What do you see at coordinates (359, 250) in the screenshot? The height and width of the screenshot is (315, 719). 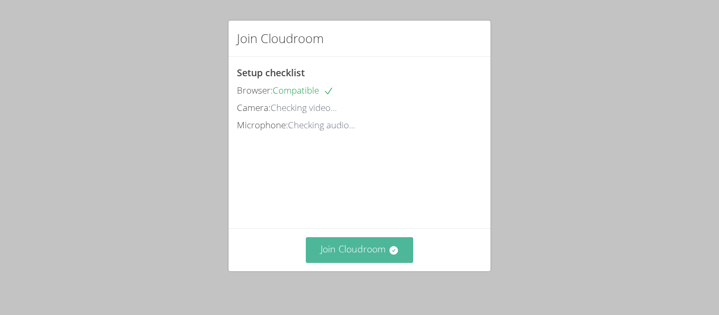 I see `button: Join Cloudroom` at bounding box center [359, 250].